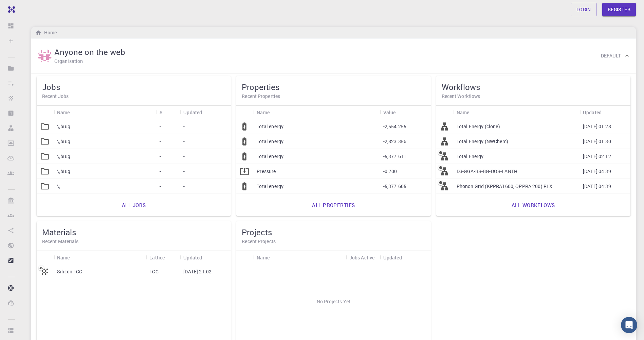 This screenshot has height=340, width=644. What do you see at coordinates (46, 33) in the screenshot?
I see `nav: breadcrumb` at bounding box center [46, 33].